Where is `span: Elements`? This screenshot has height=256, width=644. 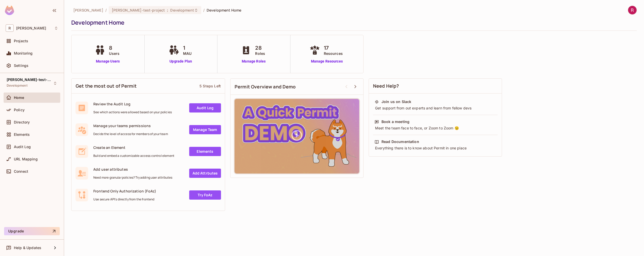
span: Elements is located at coordinates (22, 134).